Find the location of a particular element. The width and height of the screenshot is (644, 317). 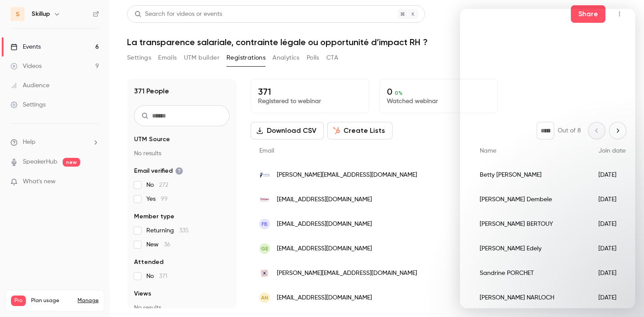

div: Videos is located at coordinates (26, 66).